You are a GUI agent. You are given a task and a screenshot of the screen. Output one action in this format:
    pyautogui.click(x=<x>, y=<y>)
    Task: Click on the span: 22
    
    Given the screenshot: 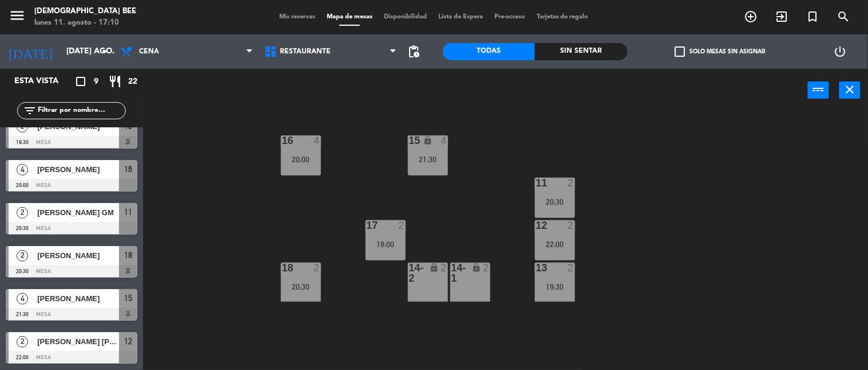 What is the action you would take?
    pyautogui.click(x=133, y=81)
    